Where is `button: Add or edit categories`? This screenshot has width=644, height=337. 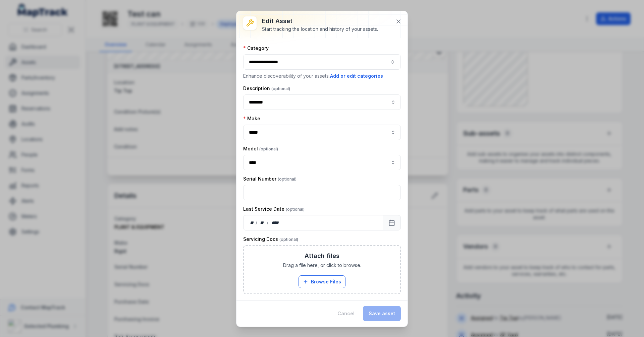 button: Add or edit categories is located at coordinates (356, 76).